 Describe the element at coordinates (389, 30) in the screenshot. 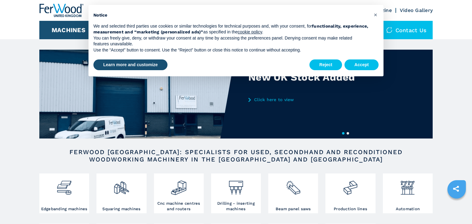

I see `img: Contact us` at that location.